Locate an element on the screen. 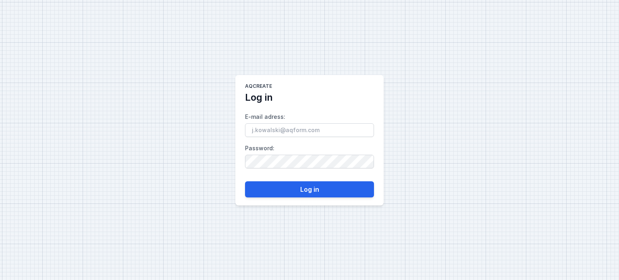 The image size is (619, 280). h2: Log in is located at coordinates (259, 97).